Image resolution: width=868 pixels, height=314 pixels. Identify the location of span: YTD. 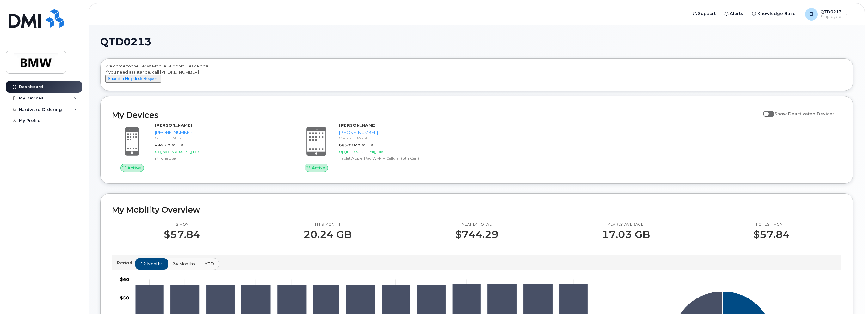
(209, 264).